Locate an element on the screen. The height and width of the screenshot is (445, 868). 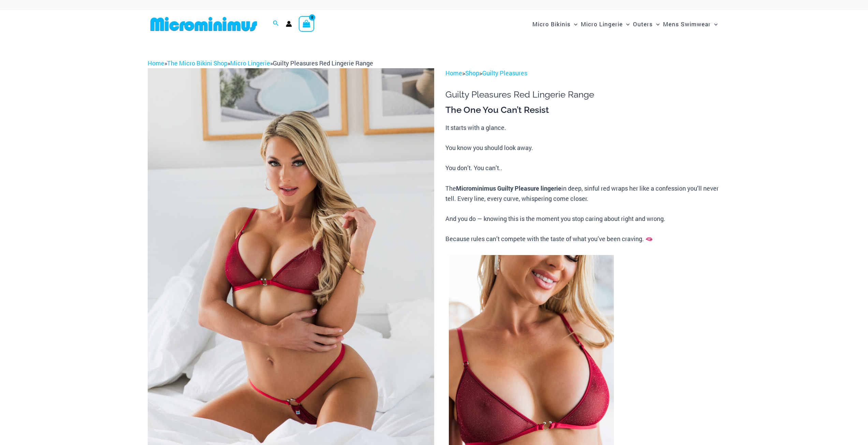
span: Guilty Pleasures Red Lingerie Range is located at coordinates (323, 63).